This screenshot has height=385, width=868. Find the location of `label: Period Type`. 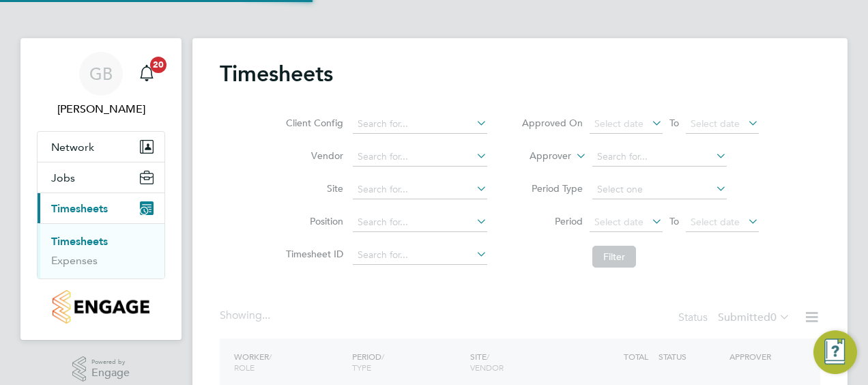

label: Period Type is located at coordinates (552, 189).